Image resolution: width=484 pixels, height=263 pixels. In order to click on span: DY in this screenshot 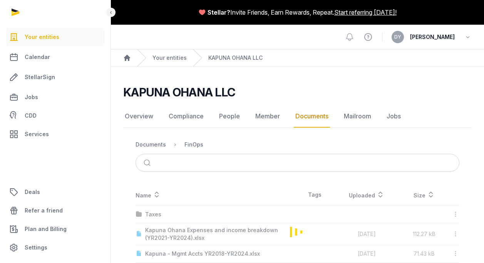, I will do `click(398, 37)`.